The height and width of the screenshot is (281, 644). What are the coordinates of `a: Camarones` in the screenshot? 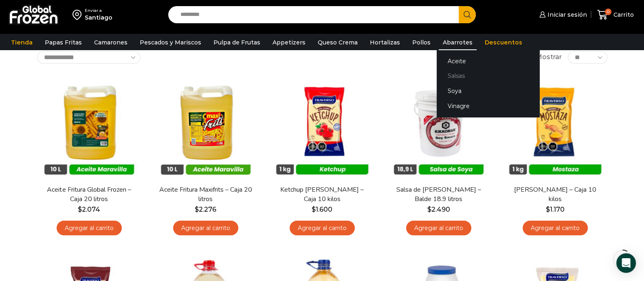 It's located at (111, 42).